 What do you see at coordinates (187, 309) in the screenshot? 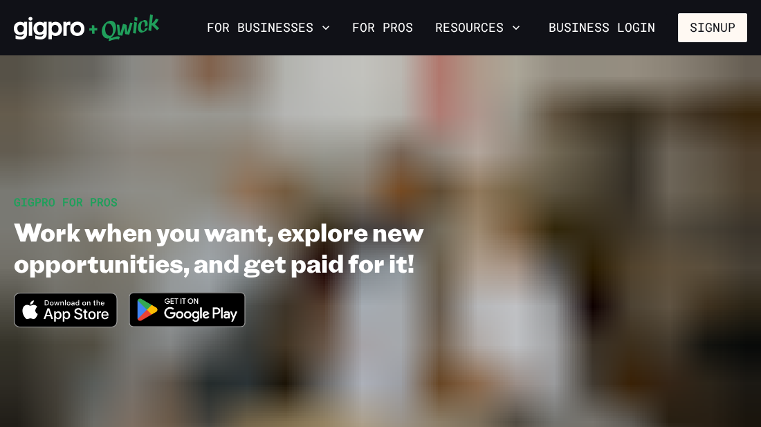
I see `img: Get it on Google Play` at bounding box center [187, 309].